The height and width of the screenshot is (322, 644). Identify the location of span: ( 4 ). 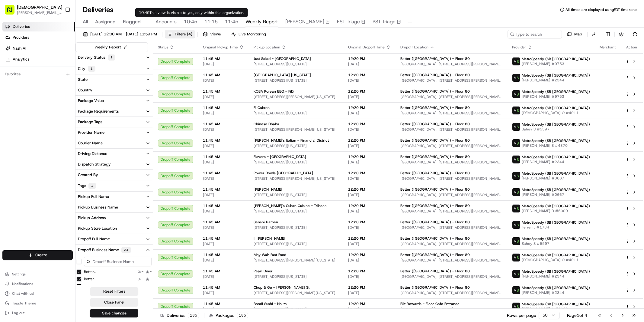
(190, 34).